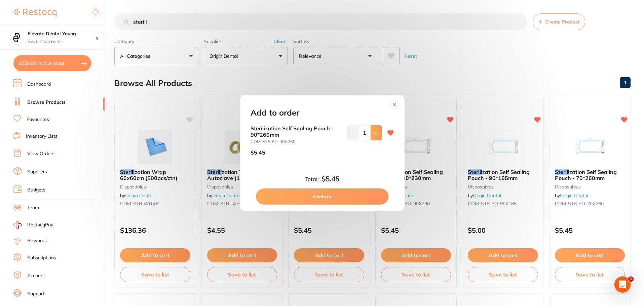  What do you see at coordinates (330, 179) in the screenshot?
I see `b: $5.45` at bounding box center [330, 179].